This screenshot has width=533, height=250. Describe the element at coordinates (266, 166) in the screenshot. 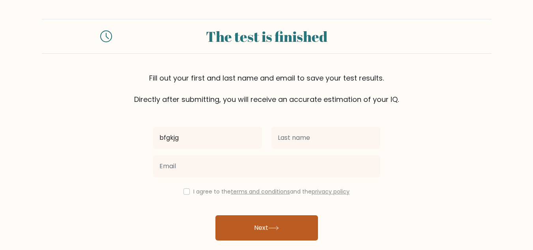

I see `input: Email` at that location.